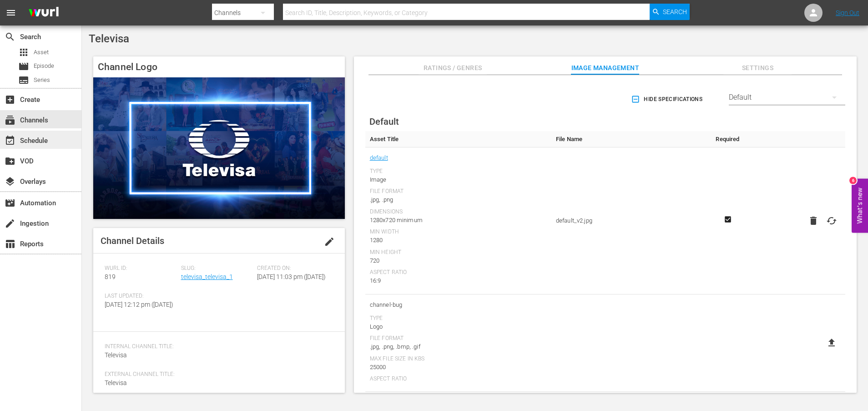  I want to click on div: .jpg, .png, so click(458, 199).